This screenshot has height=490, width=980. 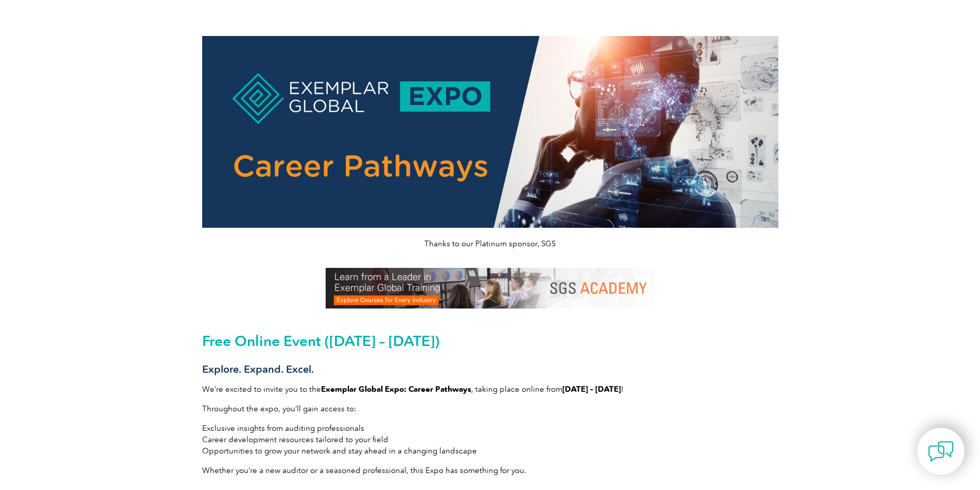 I want to click on strong: Exemplar Global Expo: Career Pathways, so click(x=396, y=389).